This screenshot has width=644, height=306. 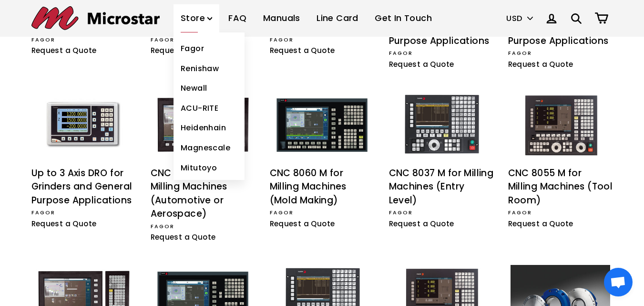 What do you see at coordinates (84, 124) in the screenshot?
I see `img: Up to 3 Axis DRO for Grinders and General Purpose Applications` at bounding box center [84, 124].